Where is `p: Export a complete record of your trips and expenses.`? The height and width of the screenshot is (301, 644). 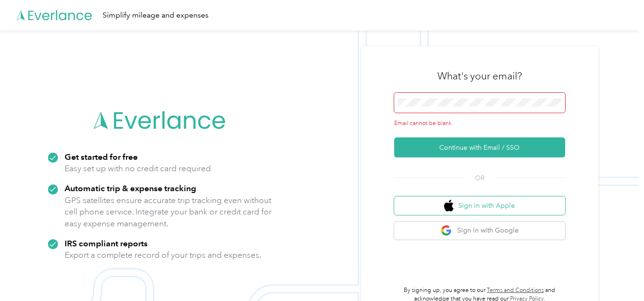 p: Export a complete record of your trips and expenses. is located at coordinates (163, 255).